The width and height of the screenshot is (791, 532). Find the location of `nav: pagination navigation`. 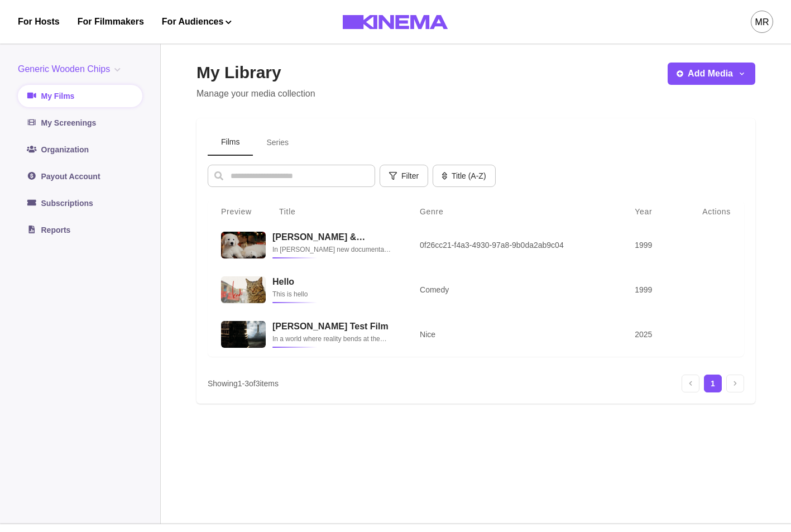

nav: pagination navigation is located at coordinates (713, 384).